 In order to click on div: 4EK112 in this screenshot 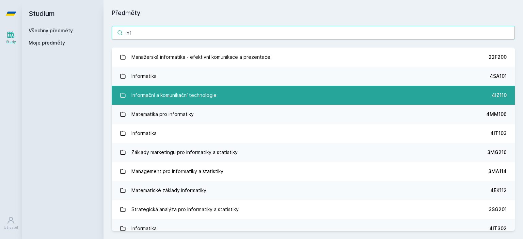, I will do `click(499, 191)`.